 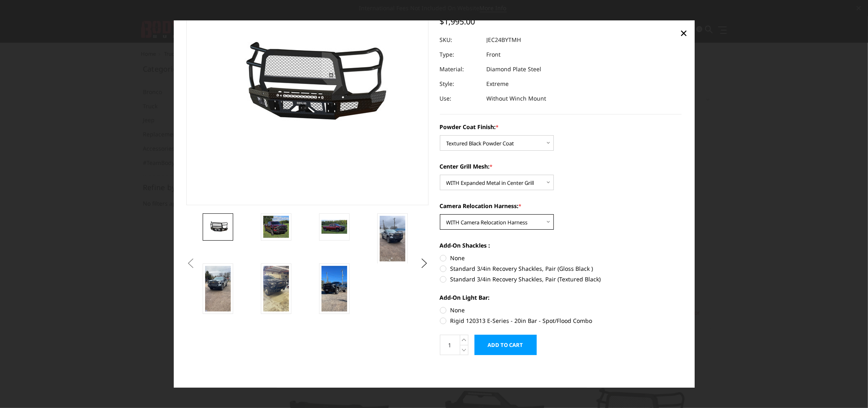 What do you see at coordinates (460, 99) in the screenshot?
I see `dt: Use:` at bounding box center [460, 99].